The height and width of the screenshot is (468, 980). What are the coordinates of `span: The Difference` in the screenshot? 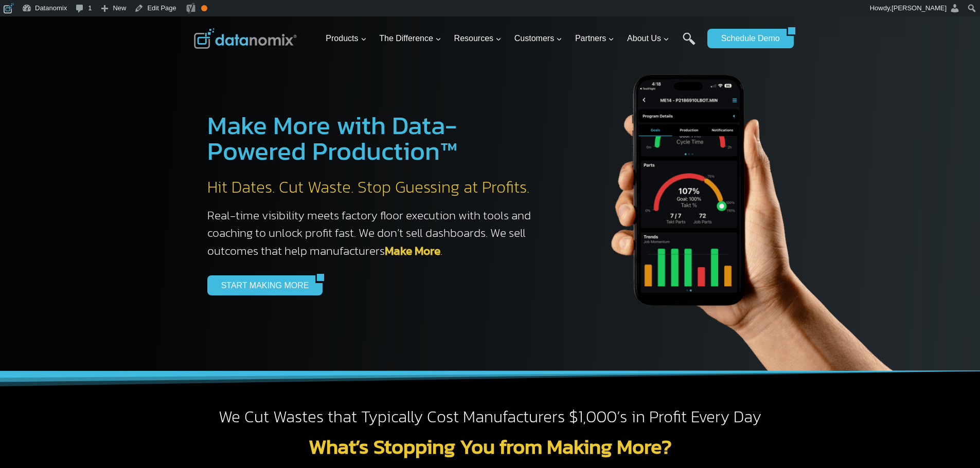 It's located at (410, 39).